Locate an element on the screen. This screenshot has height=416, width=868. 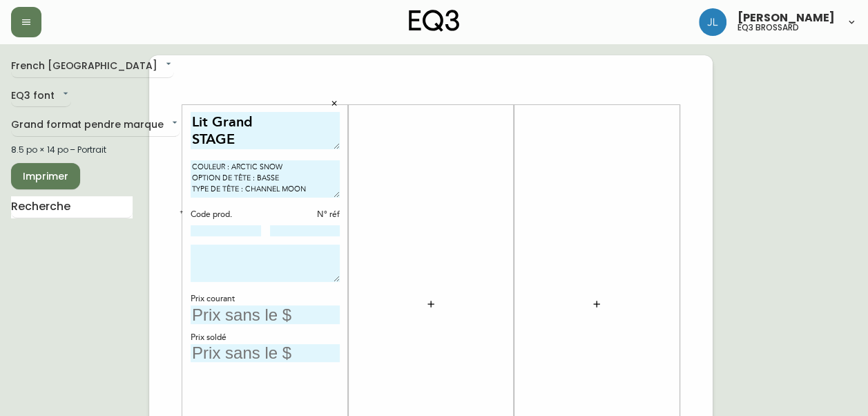
button: Imprimer is located at coordinates (45, 177).